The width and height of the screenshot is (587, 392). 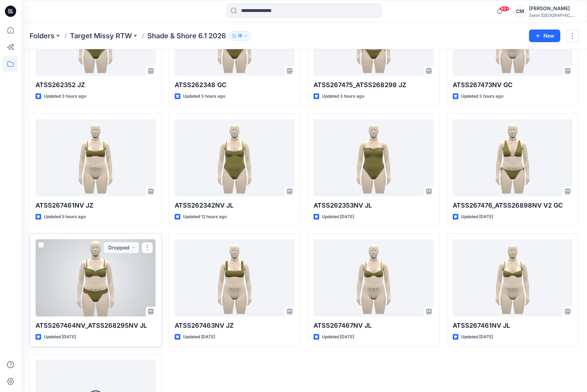 I want to click on p: ATSS262352 JZ, so click(x=95, y=85).